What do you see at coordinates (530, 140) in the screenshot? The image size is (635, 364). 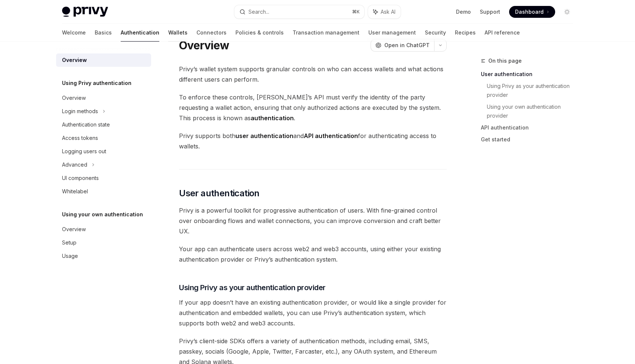 I see `a: Get started` at bounding box center [530, 140].